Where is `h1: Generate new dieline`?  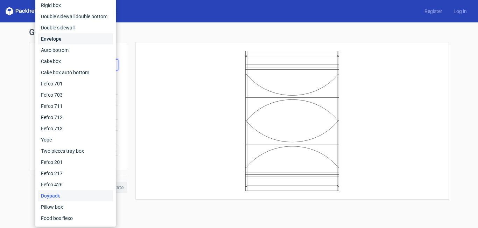
h1: Generate new dieline is located at coordinates (239, 32).